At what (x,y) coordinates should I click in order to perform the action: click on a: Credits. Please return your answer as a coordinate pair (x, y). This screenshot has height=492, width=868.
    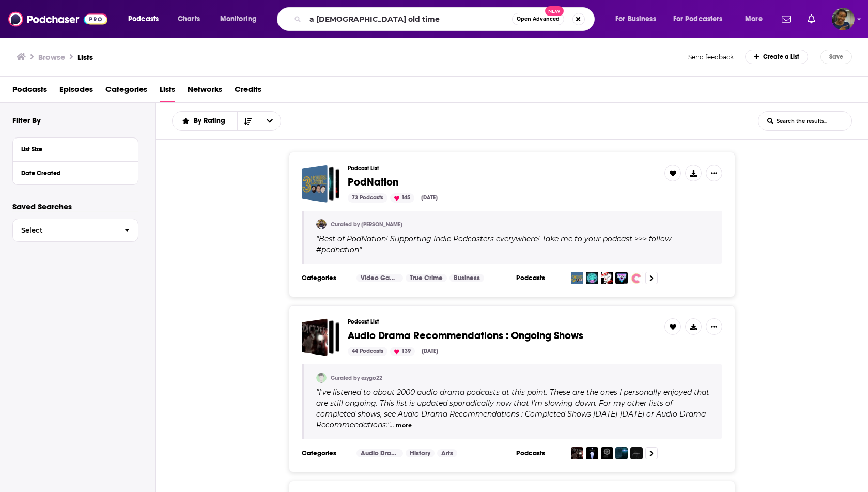
    Looking at the image, I should click on (248, 92).